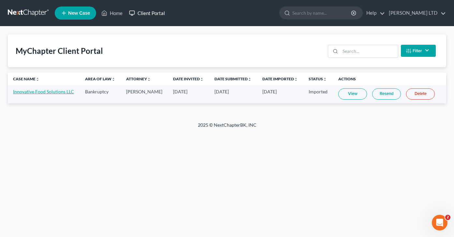 The image size is (454, 237). I want to click on a: Area of Lawunfold_more, so click(100, 79).